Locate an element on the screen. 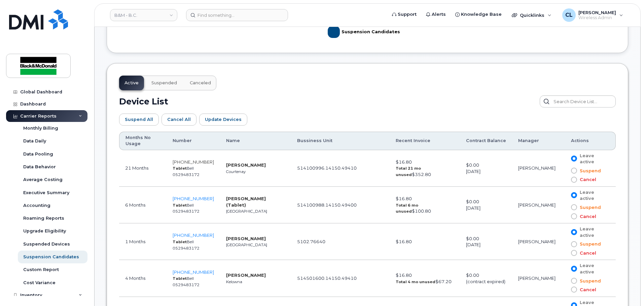 The height and width of the screenshot is (306, 644). span: Update Devices is located at coordinates (223, 120).